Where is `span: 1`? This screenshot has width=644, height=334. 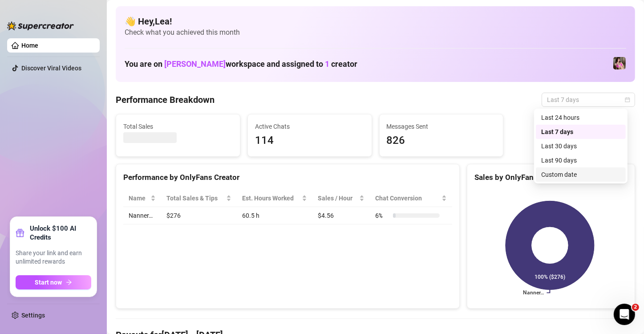 span: 1 is located at coordinates (327, 64).